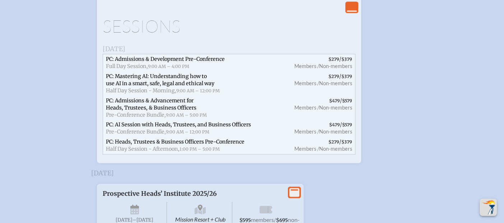 This screenshot has height=223, width=504. I want to click on span: Half Day Session - Afternoon,, so click(142, 149).